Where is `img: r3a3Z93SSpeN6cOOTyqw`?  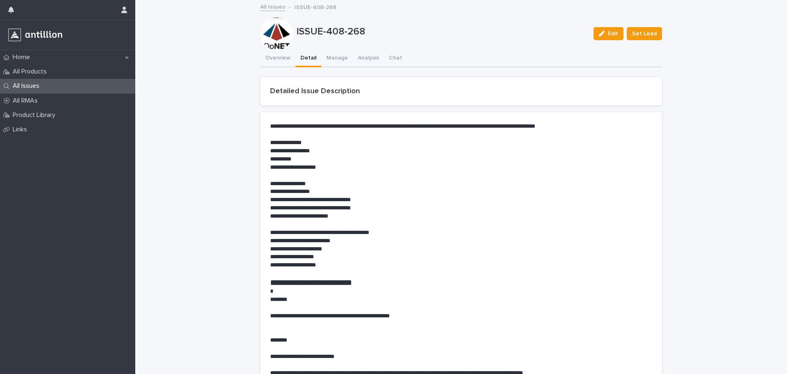
img: r3a3Z93SSpeN6cOOTyqw is located at coordinates (35, 35).